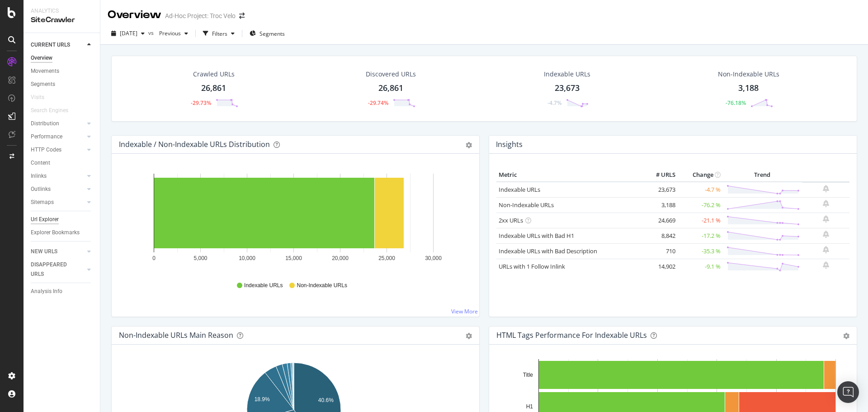 This screenshot has width=868, height=412. Describe the element at coordinates (433, 258) in the screenshot. I see `text: 30,000` at that location.